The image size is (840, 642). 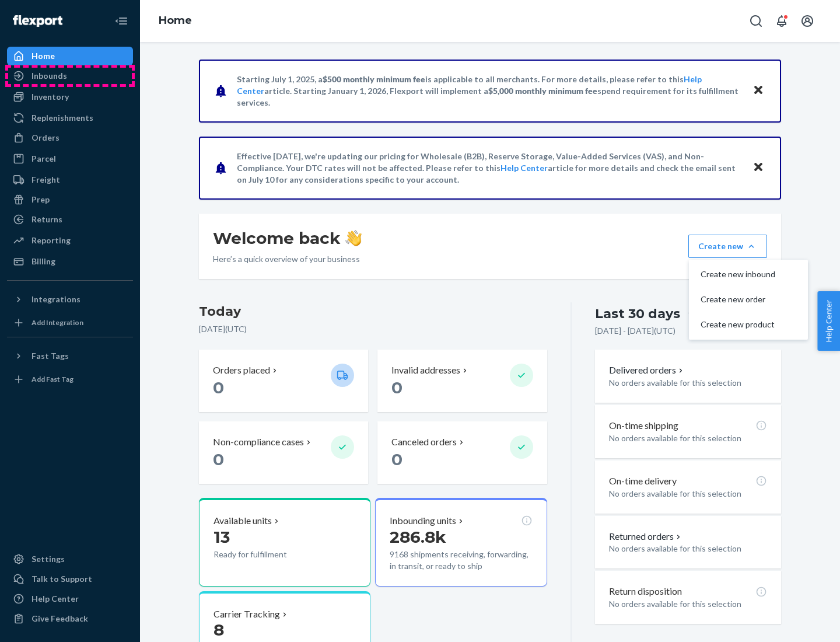 I want to click on p: Carrier Tracking, so click(x=246, y=614).